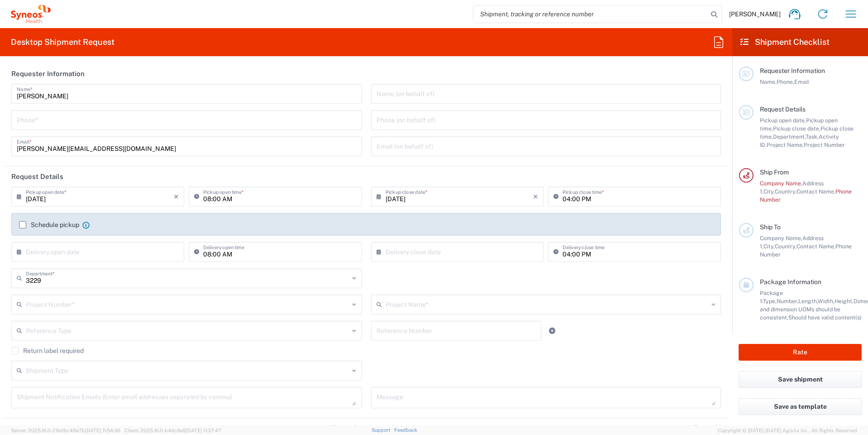 Image resolution: width=868 pixels, height=435 pixels. I want to click on a: Support, so click(383, 430).